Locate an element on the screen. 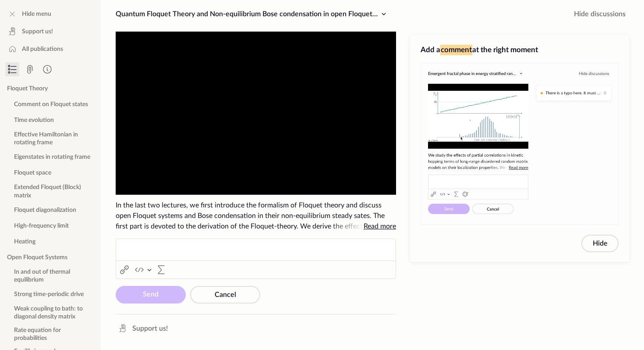 This screenshot has height=350, width=644. button: Send is located at coordinates (151, 294).